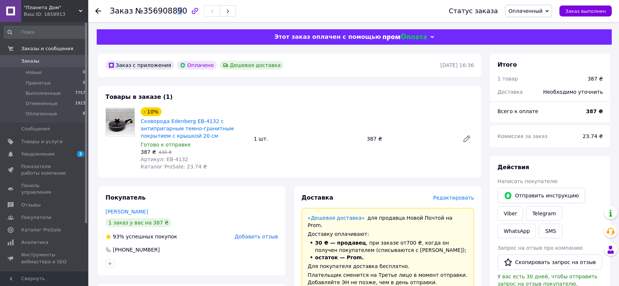  Describe the element at coordinates (517, 231) in the screenshot. I see `a: WhatsApp` at that location.